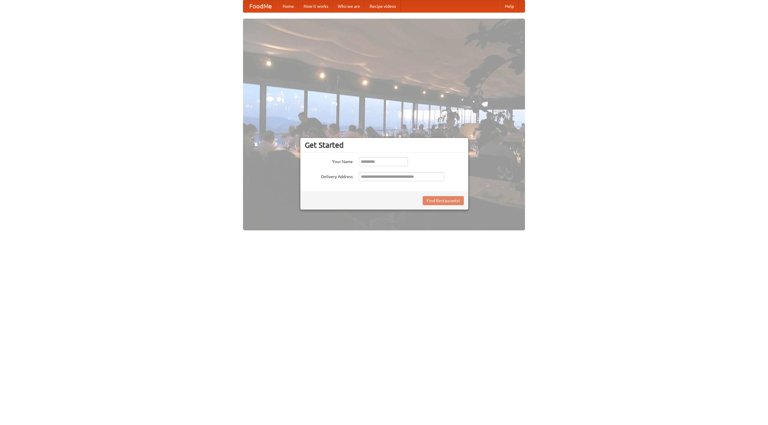 This screenshot has width=768, height=425. Describe the element at coordinates (329, 161) in the screenshot. I see `label: Your Name` at that location.